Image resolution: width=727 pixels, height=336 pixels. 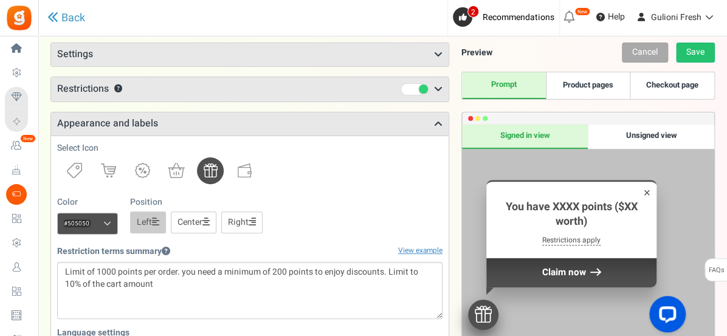 What do you see at coordinates (244, 170) in the screenshot?
I see `img: wallet.svg` at bounding box center [244, 170].